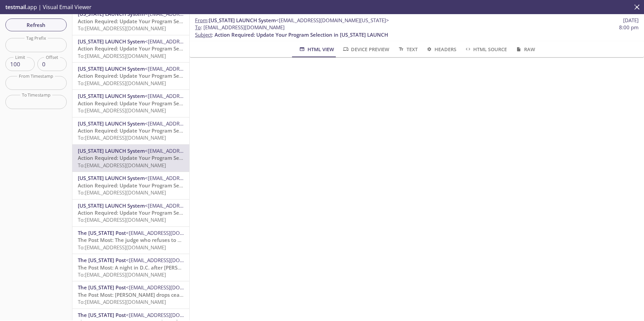 The width and height of the screenshot is (644, 321). I want to click on span: Refresh, so click(36, 25).